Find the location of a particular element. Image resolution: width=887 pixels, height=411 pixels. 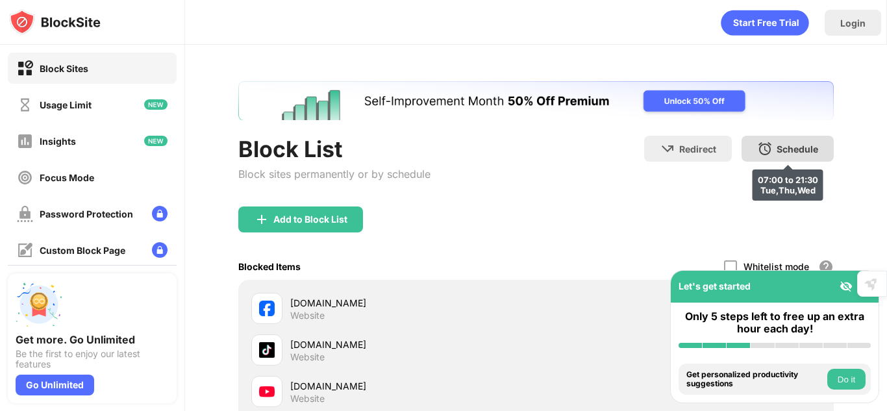

div: Block List is located at coordinates (334, 149).